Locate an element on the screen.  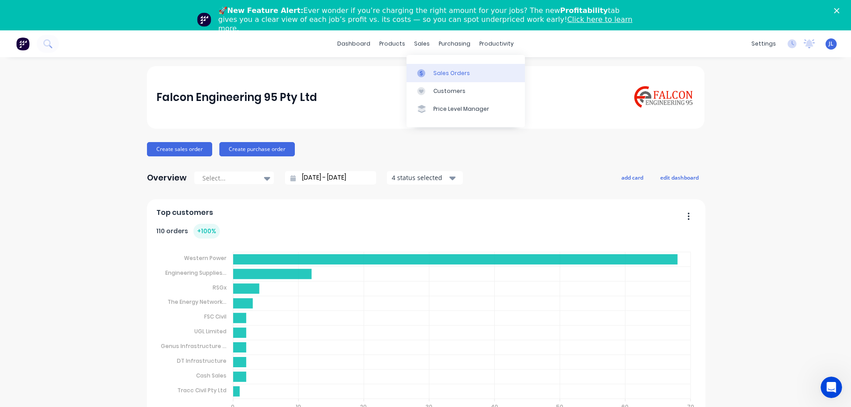
tspan: Western Power is located at coordinates (205, 258).